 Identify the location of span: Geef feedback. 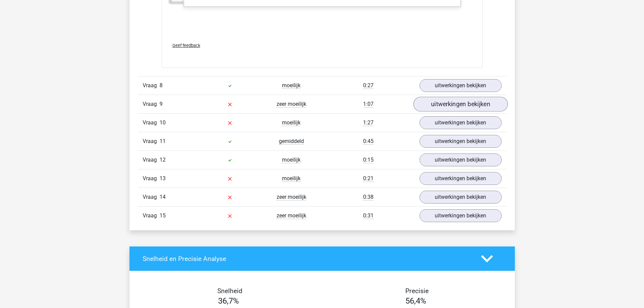
(186, 46).